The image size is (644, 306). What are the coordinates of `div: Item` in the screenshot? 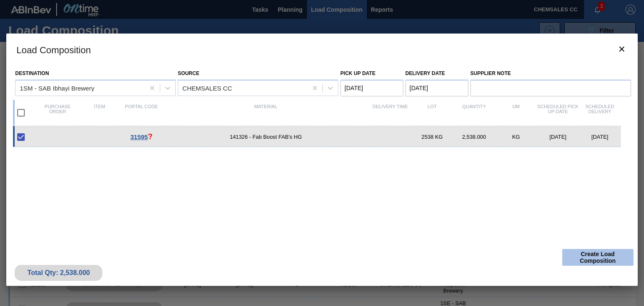 It's located at (99, 113).